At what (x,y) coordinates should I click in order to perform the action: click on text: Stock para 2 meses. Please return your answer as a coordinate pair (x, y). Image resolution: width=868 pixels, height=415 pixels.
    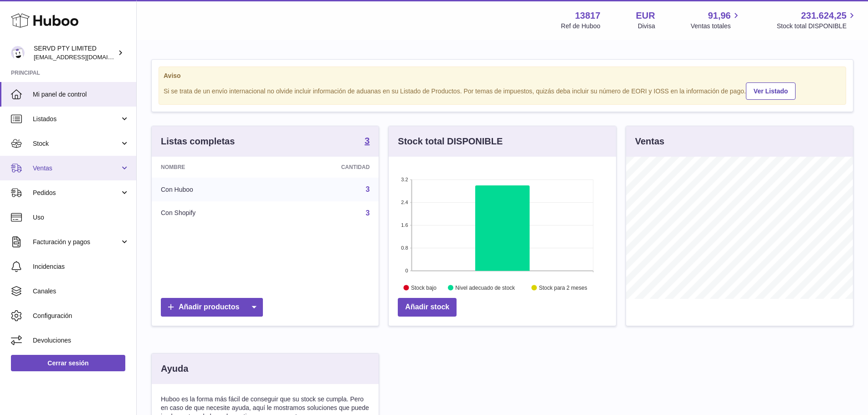
    Looking at the image, I should click on (563, 288).